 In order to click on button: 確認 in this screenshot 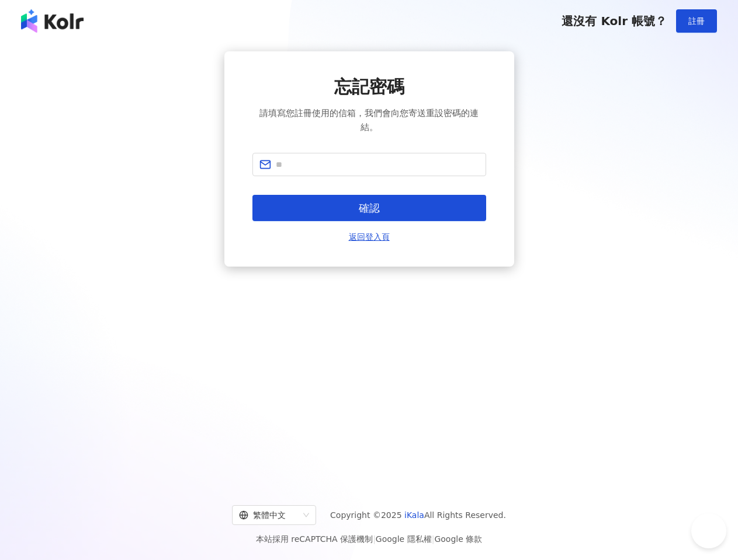, I will do `click(369, 208)`.